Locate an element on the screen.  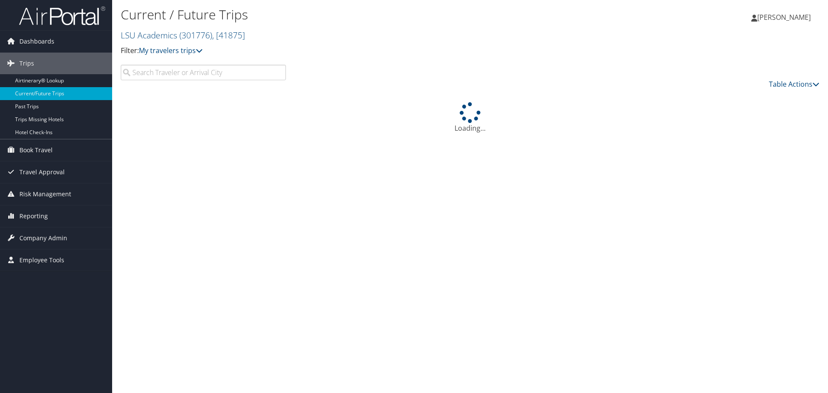
div: Loading... is located at coordinates (470, 118).